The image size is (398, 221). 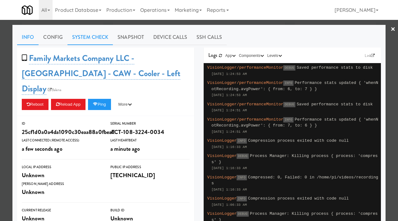 What do you see at coordinates (42, 149) in the screenshot?
I see `span: a few seconds ago` at bounding box center [42, 149].